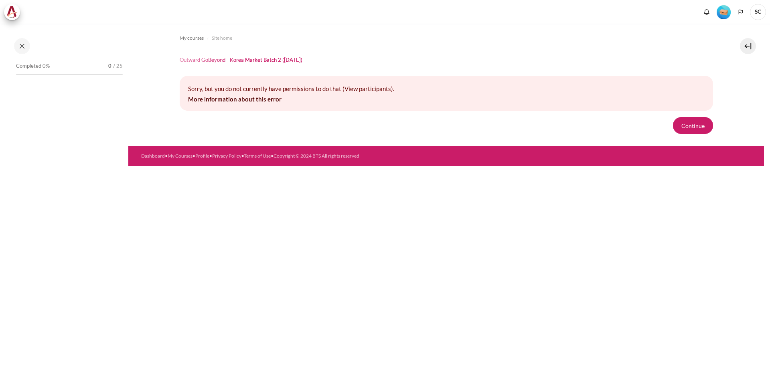 This screenshot has width=770, height=379. I want to click on a: More information about this error, so click(235, 99).